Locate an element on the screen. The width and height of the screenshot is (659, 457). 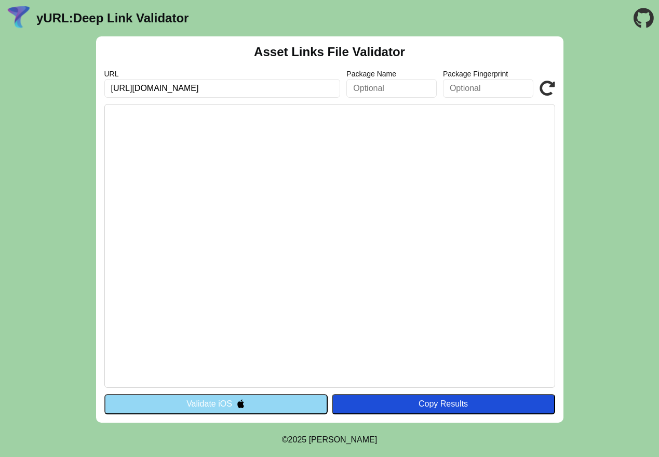
span: 2025 is located at coordinates (298, 439).